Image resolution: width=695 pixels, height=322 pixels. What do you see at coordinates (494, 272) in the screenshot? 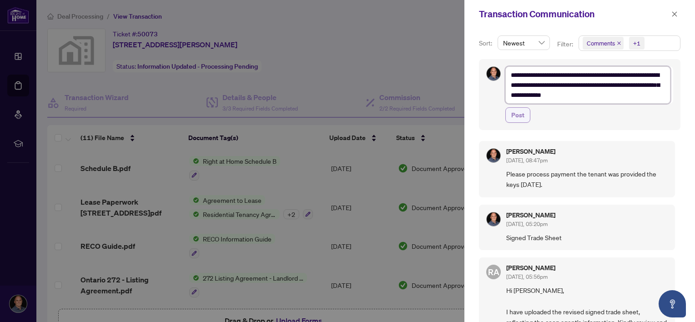
I see `span: RA` at bounding box center [494, 272].